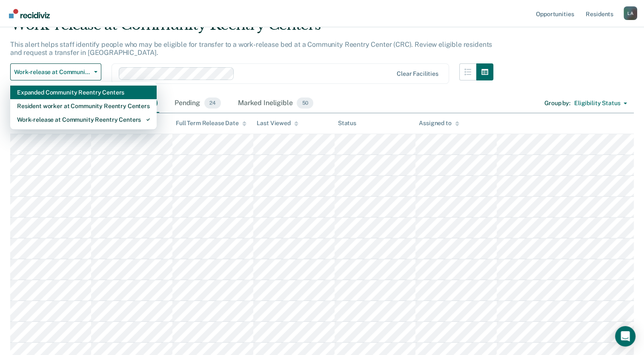 The width and height of the screenshot is (644, 355). Describe the element at coordinates (597, 103) in the screenshot. I see `div: Eligibility Status` at that location.